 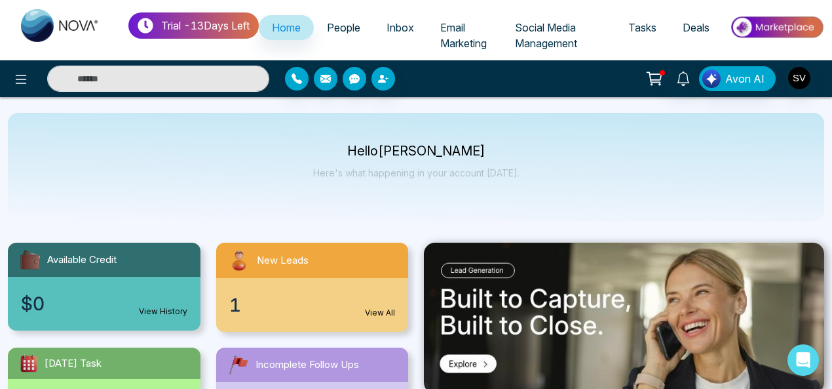 I want to click on a: New Leads1View All, so click(x=313, y=287).